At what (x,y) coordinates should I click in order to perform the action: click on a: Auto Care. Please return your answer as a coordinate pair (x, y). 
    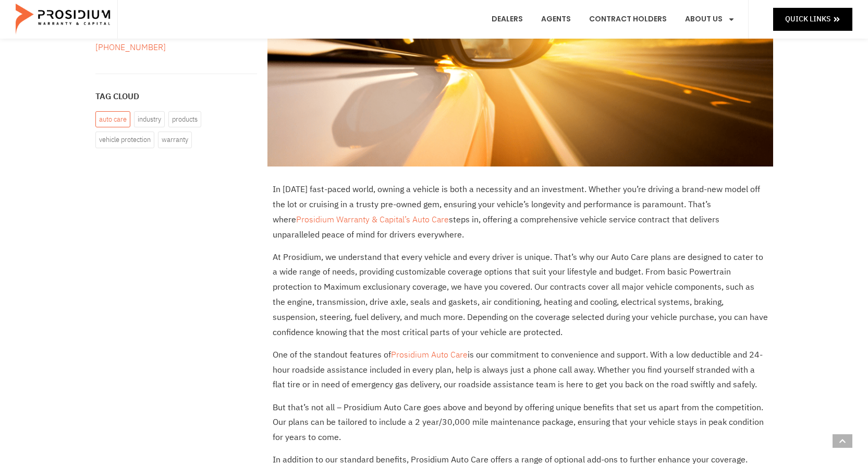
    Looking at the image, I should click on (431, 220).